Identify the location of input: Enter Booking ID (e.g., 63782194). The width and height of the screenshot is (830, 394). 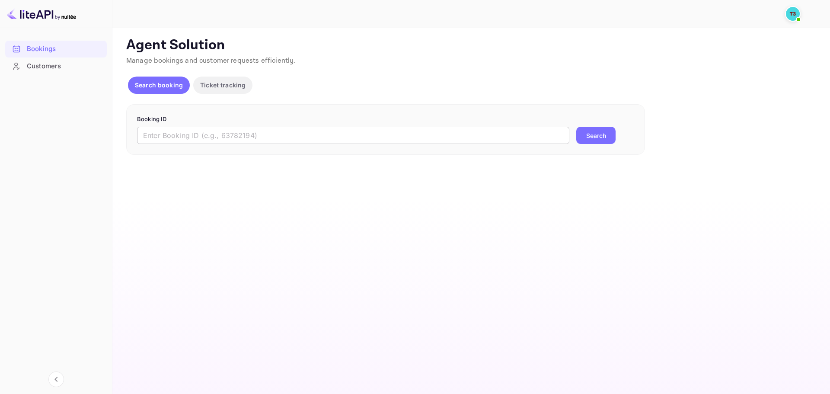
(353, 135).